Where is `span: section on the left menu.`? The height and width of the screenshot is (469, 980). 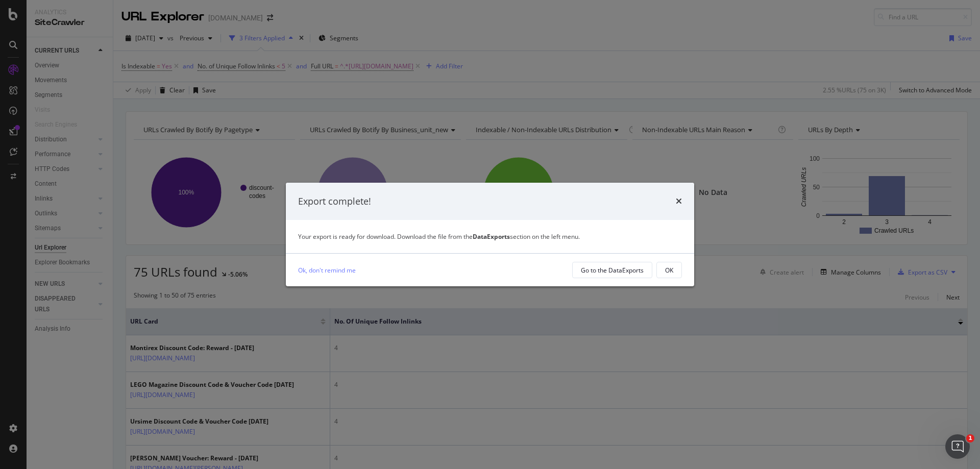 span: section on the left menu. is located at coordinates (526, 236).